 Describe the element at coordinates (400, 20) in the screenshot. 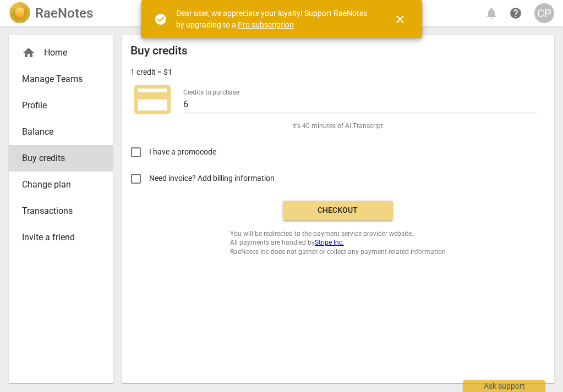

I see `button: Close` at that location.